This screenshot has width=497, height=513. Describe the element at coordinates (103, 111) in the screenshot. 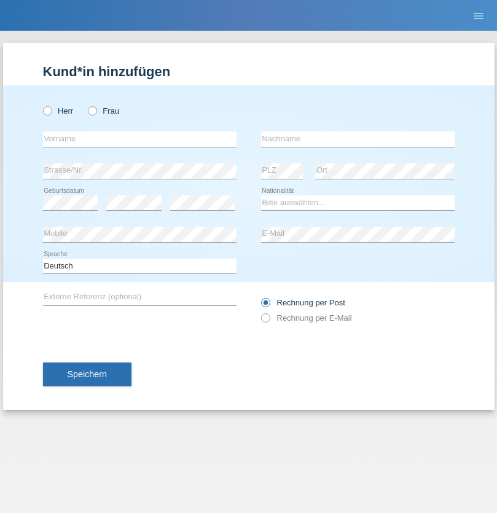

I see `label: Frau` at that location.